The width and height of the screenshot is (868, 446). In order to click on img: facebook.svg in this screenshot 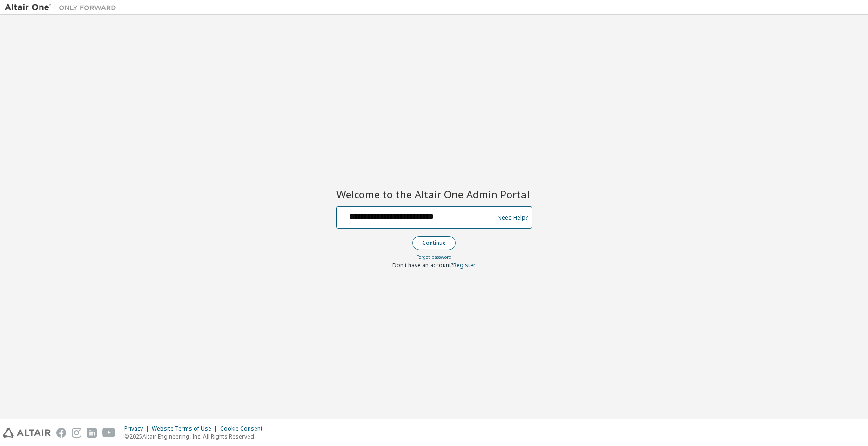, I will do `click(61, 432)`.